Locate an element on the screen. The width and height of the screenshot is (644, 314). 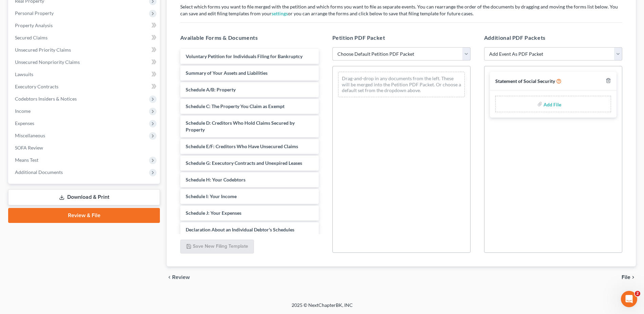
div: 2025 © NextChapterBK, INC is located at coordinates (322, 308).